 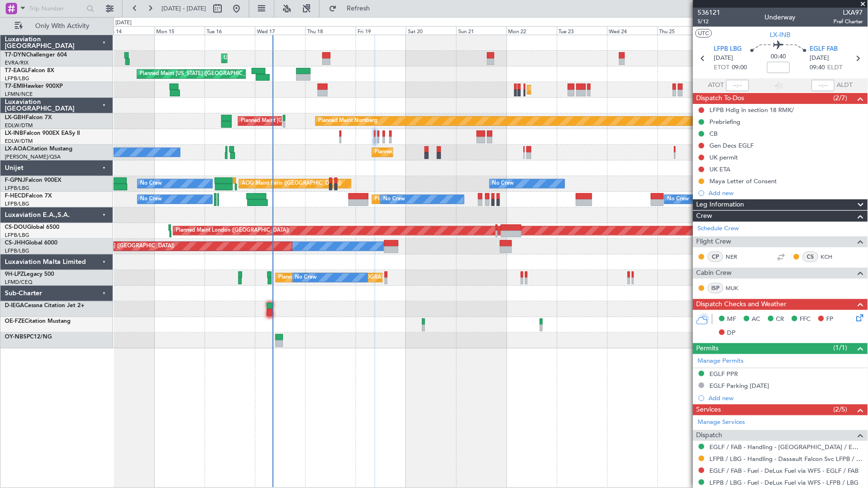 What do you see at coordinates (732, 145) in the screenshot?
I see `div: Gen Decs EGLF` at bounding box center [732, 145].